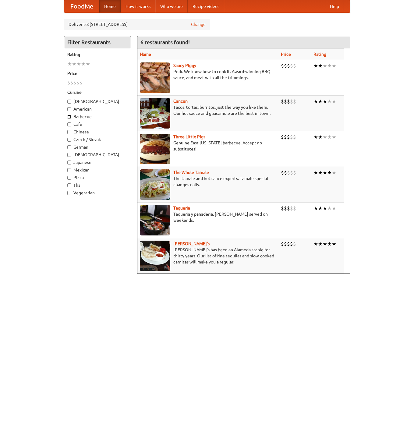 The image size is (414, 431). What do you see at coordinates (155, 220) in the screenshot?
I see `img: taqueria.jpg` at bounding box center [155, 220].